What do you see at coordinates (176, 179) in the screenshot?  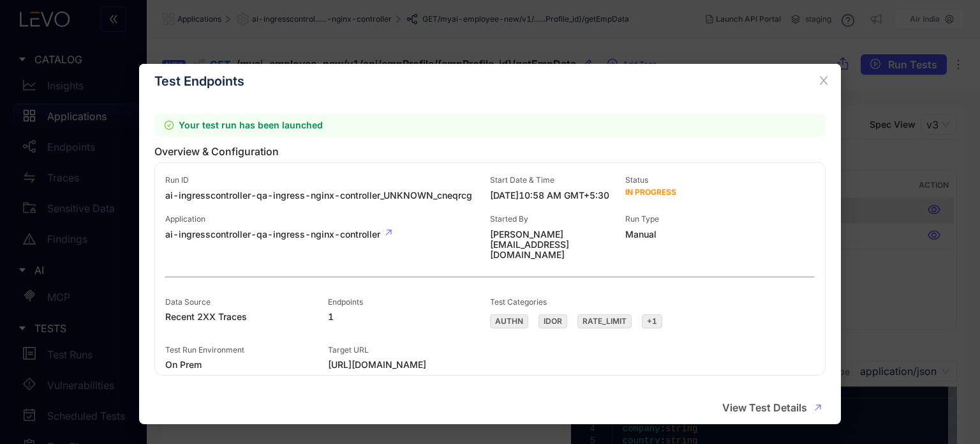 I see `span: Run ID` at bounding box center [176, 179].